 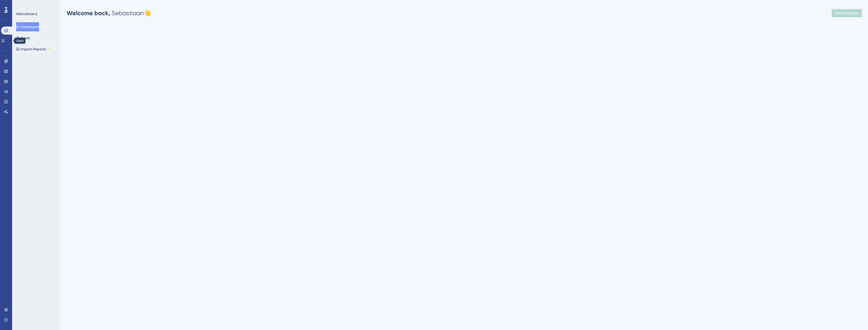 I want to click on div: Sebastiaan 👋, so click(x=109, y=13).